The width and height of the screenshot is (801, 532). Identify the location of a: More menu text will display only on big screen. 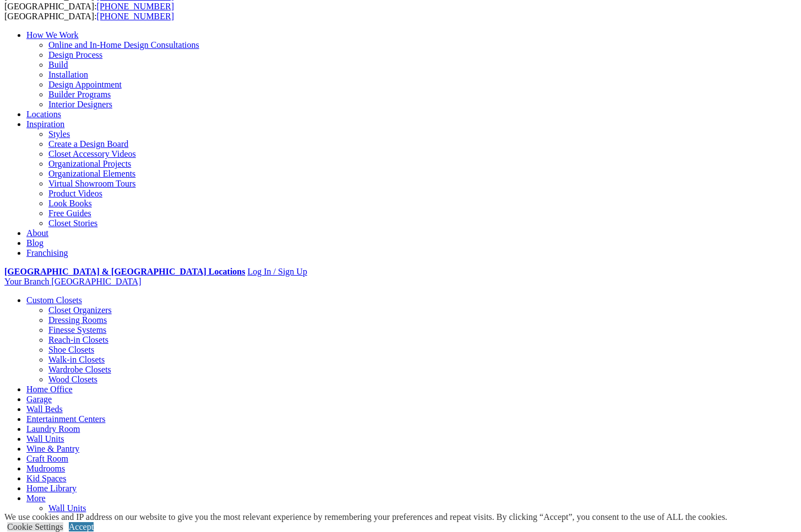
(36, 498).